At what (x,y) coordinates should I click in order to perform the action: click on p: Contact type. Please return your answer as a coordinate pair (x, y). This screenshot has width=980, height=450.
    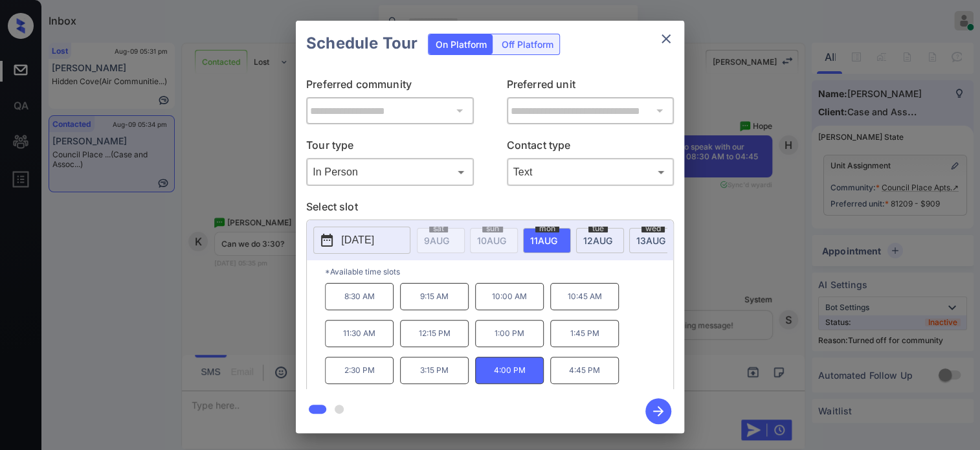
    Looking at the image, I should click on (590, 148).